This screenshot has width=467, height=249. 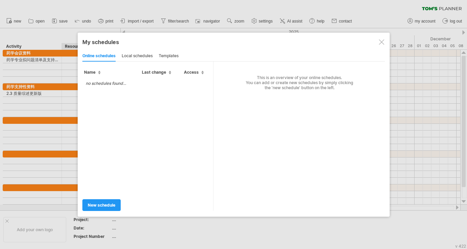 I want to click on span: new schedule, so click(x=102, y=205).